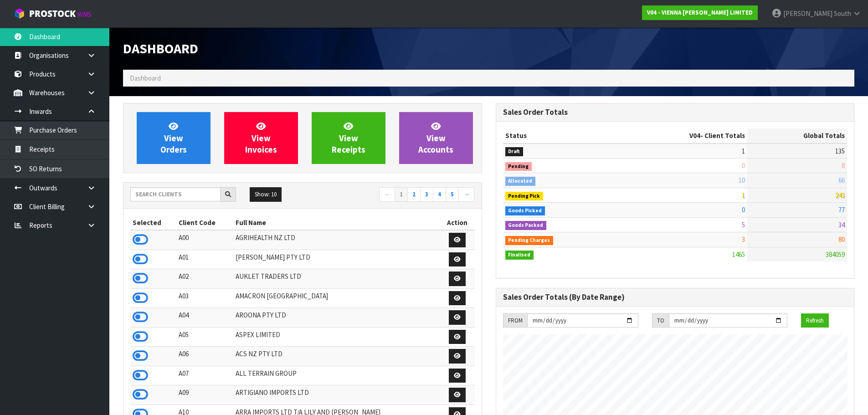 Image resolution: width=868 pixels, height=415 pixels. I want to click on img: cube-alt.png, so click(19, 13).